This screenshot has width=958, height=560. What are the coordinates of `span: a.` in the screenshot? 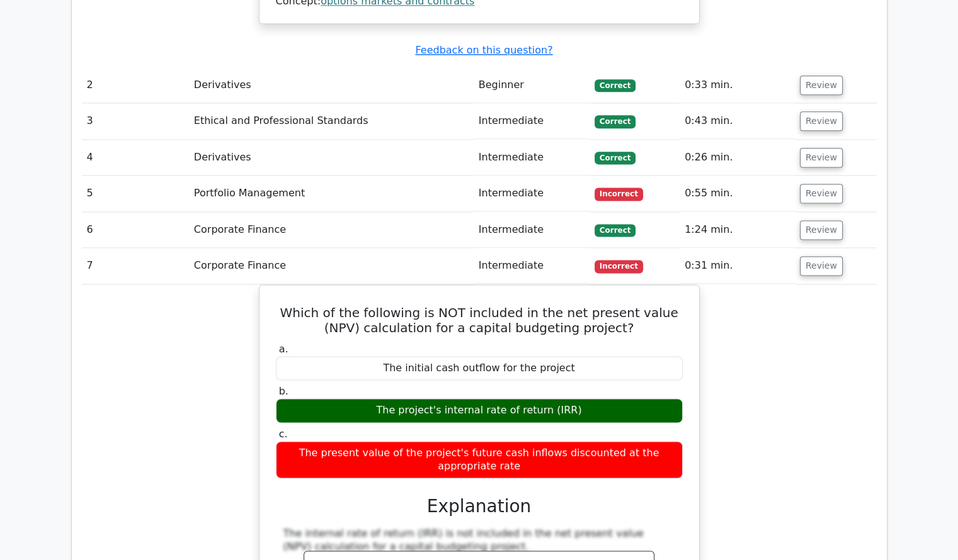 It's located at (284, 349).